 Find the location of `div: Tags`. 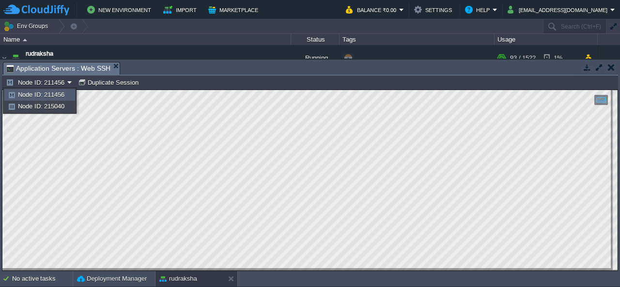

div: Tags is located at coordinates (417, 39).